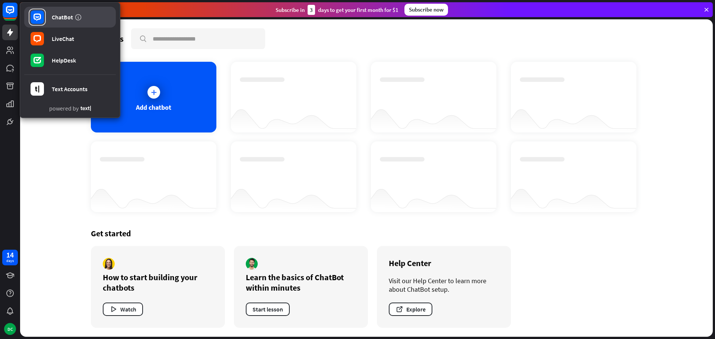  What do you see at coordinates (153, 107) in the screenshot?
I see `div: Add chatbot` at bounding box center [153, 107].